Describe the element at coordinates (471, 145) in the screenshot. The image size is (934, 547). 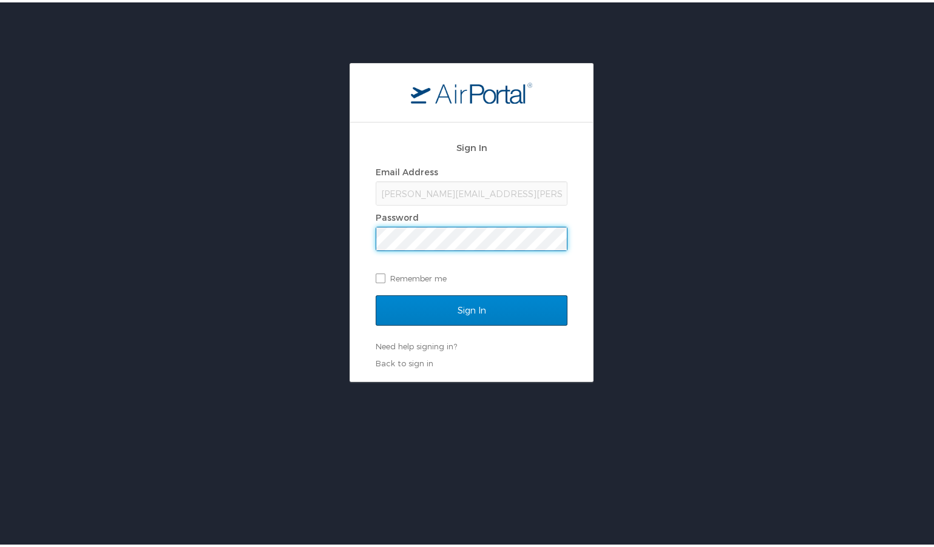
I see `h2: Sign In` at that location.